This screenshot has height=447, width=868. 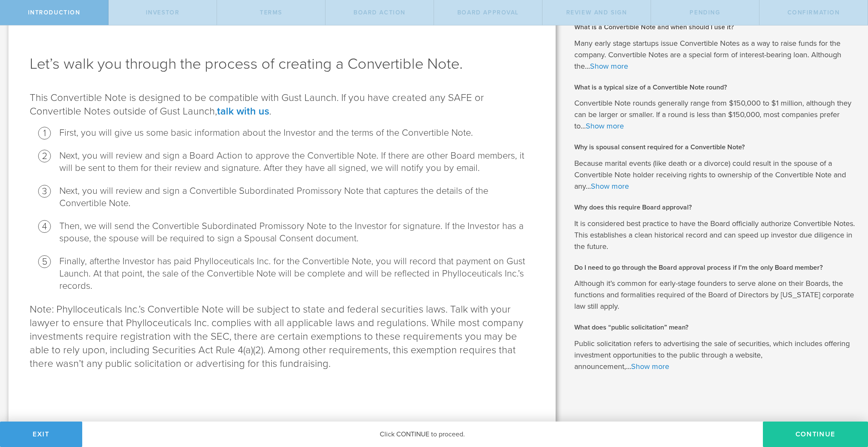 I want to click on h2: What does “public solicitation” mean?, so click(x=714, y=327).